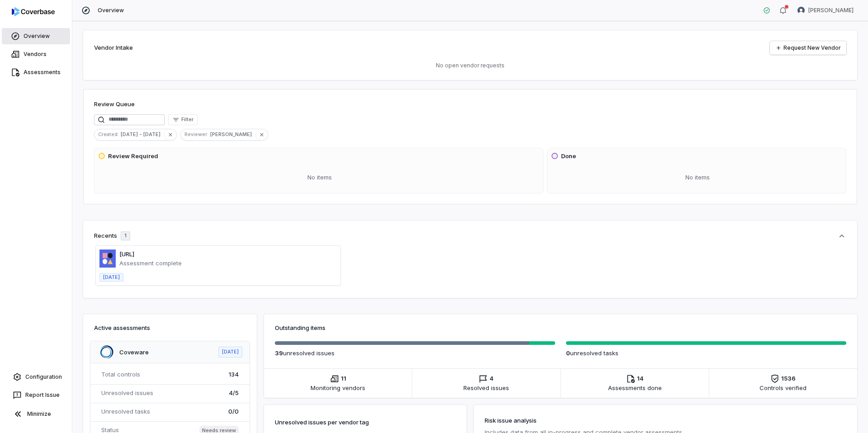  What do you see at coordinates (36, 54) in the screenshot?
I see `a: Vendors` at bounding box center [36, 54].